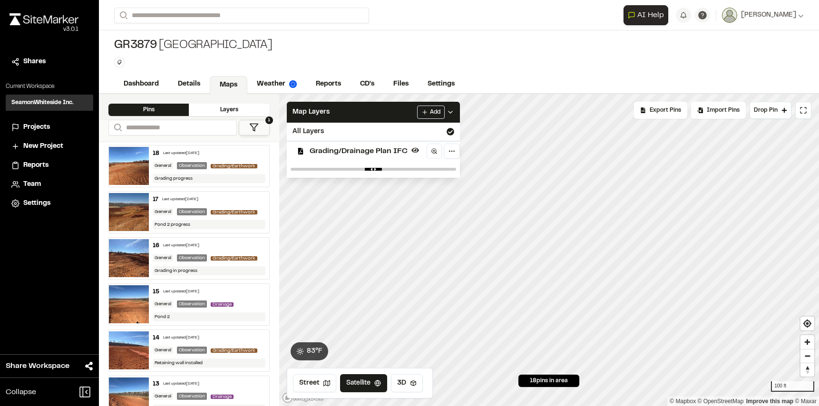  Describe the element at coordinates (807, 370) in the screenshot. I see `span: Reset bearing to north` at that location.